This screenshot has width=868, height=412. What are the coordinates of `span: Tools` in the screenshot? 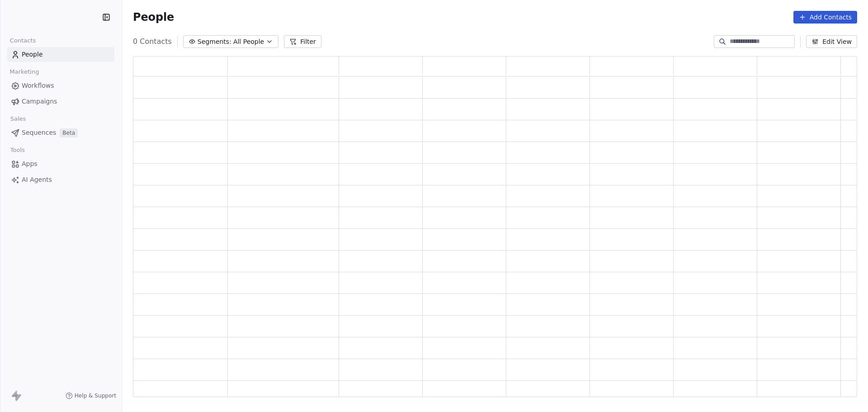 It's located at (17, 150).